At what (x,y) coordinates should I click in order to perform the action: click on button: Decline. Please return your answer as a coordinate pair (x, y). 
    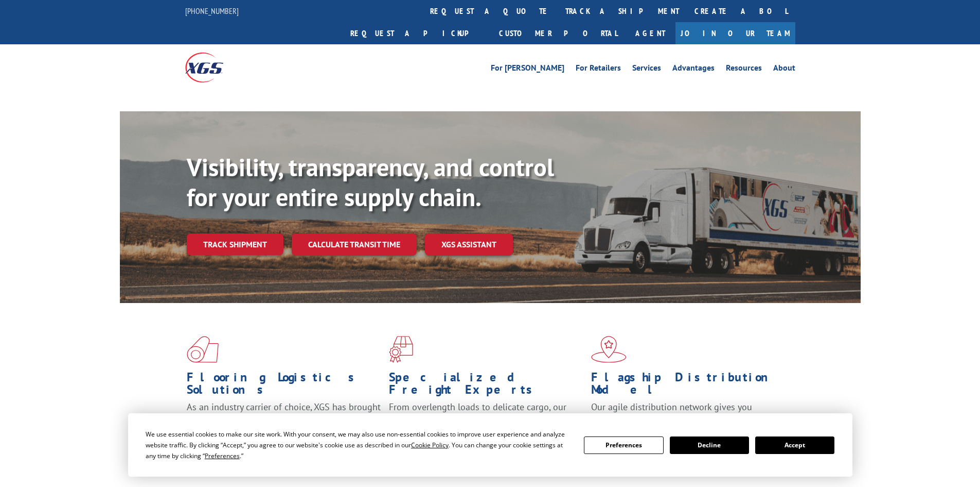
    Looking at the image, I should click on (709, 445).